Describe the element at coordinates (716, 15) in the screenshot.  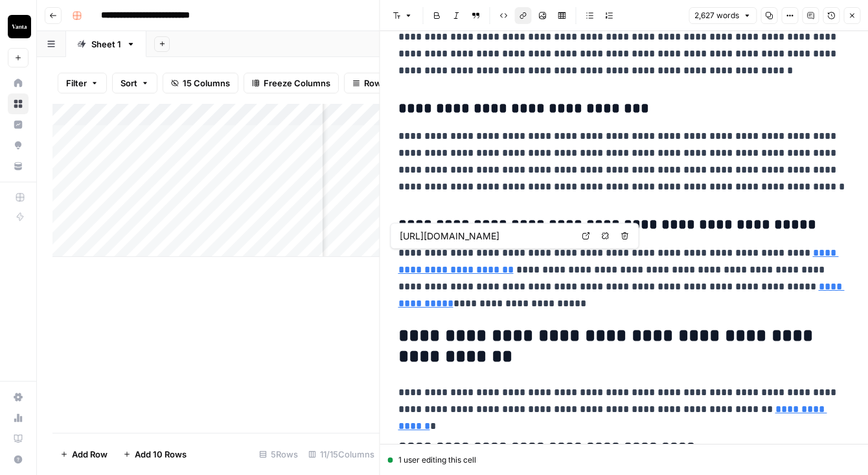
I see `span: 2,627 words` at that location.